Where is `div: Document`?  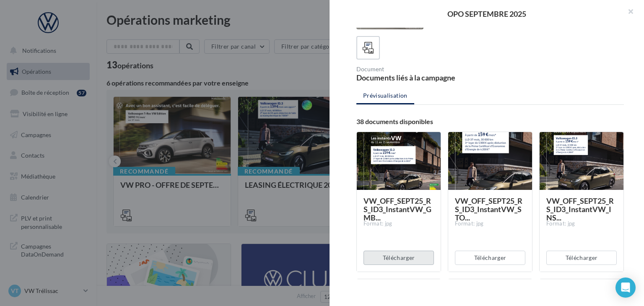 div: Document is located at coordinates (421, 69).